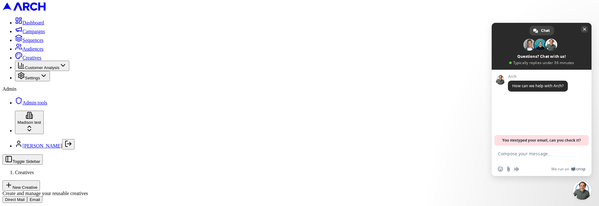 This screenshot has width=599, height=206. Describe the element at coordinates (35, 102) in the screenshot. I see `span: Admin tools` at that location.